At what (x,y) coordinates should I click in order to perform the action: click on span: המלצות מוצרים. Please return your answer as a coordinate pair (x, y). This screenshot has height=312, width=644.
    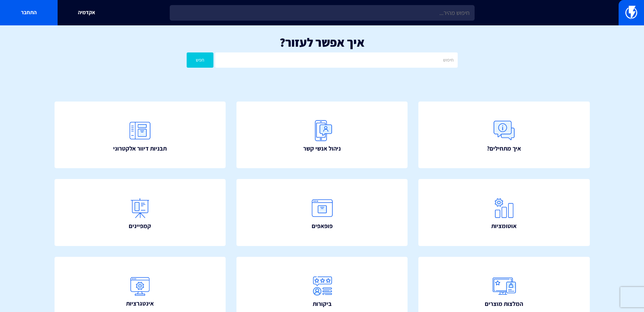
    Looking at the image, I should click on (504, 304).